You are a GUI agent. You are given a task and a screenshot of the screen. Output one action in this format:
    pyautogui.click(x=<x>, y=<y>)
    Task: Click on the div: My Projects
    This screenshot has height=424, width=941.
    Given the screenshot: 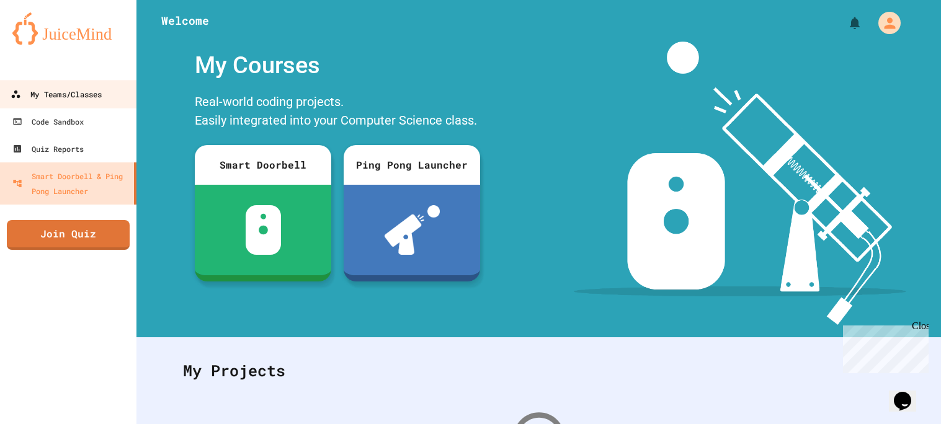 What is the action you would take?
    pyautogui.click(x=538, y=371)
    